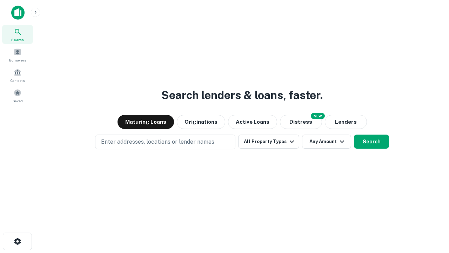 This screenshot has height=253, width=449. What do you see at coordinates (253, 122) in the screenshot?
I see `button: Active Loans` at bounding box center [253, 122].